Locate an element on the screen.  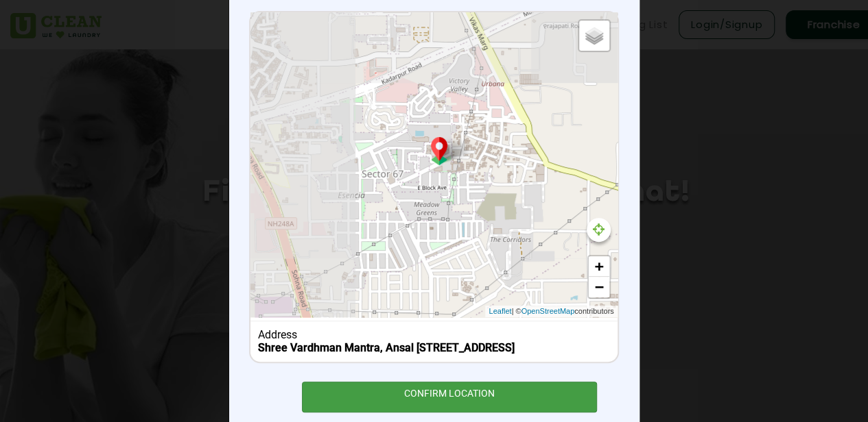
a: Layers is located at coordinates (594, 35).